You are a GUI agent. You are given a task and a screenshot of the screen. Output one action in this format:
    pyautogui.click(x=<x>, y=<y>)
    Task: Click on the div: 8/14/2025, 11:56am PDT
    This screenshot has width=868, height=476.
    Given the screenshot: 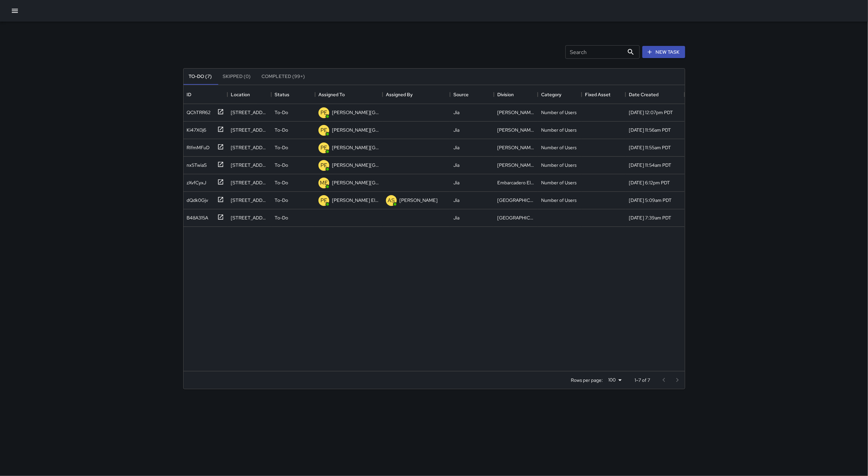 What is the action you would take?
    pyautogui.click(x=650, y=130)
    